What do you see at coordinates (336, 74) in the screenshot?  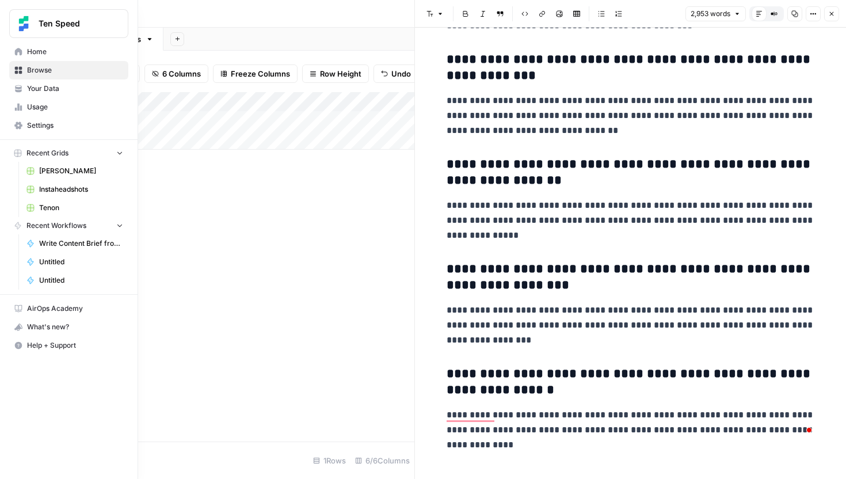 I see `button: Row Height` at bounding box center [336, 74].